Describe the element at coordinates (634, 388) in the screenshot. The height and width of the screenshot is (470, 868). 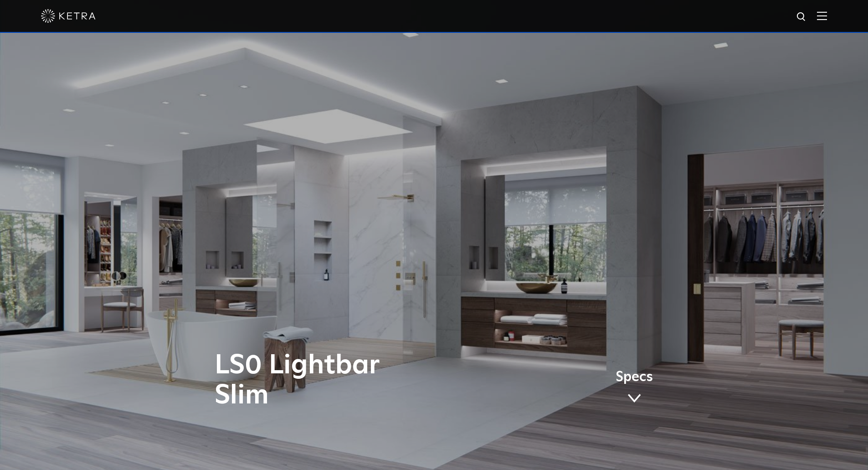
I see `a: Specs` at that location.